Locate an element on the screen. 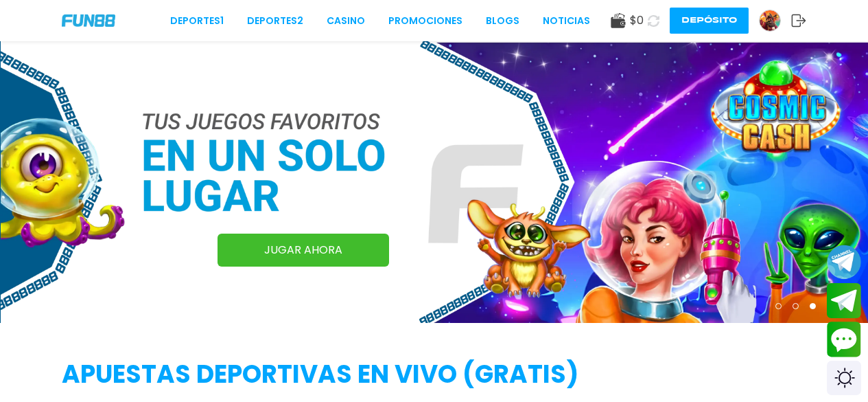  div: Switch theme is located at coordinates (844, 378).